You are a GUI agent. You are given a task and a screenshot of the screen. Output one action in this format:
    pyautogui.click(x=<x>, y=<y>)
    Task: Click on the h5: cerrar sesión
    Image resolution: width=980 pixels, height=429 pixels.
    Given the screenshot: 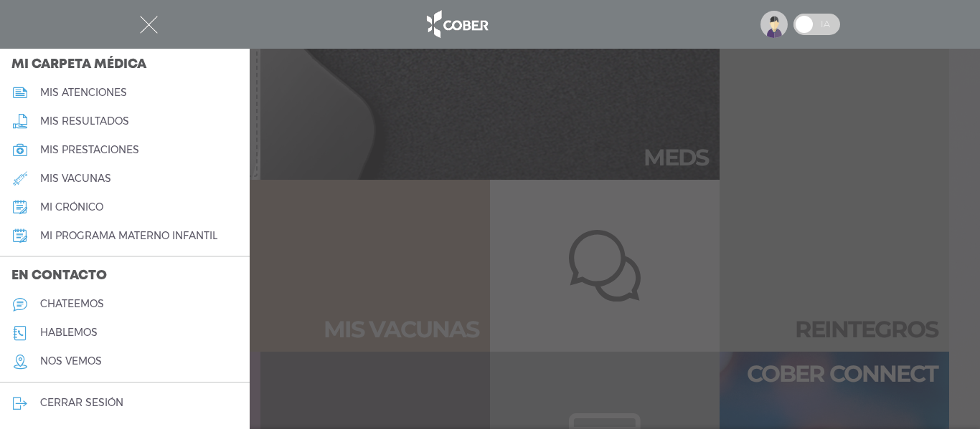 What is the action you would take?
    pyautogui.click(x=82, y=403)
    